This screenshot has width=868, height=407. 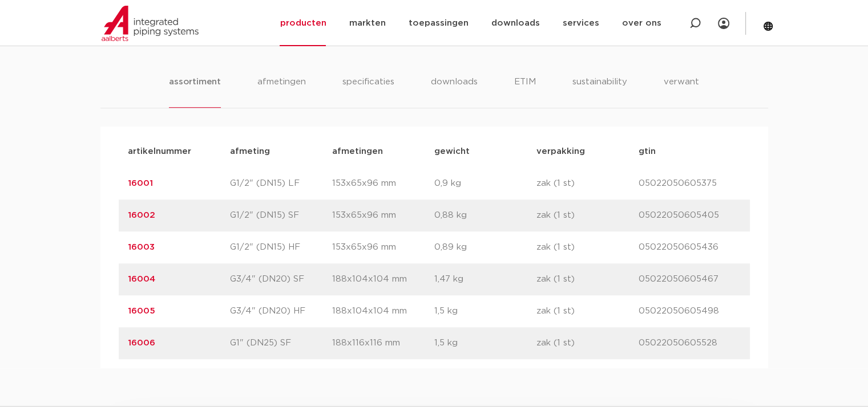 I want to click on p: G1/2" (DN15) LF, so click(x=280, y=184).